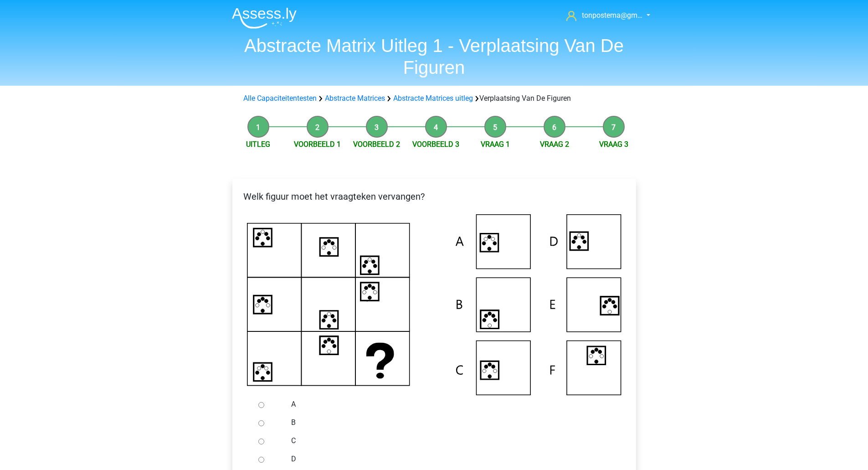 This screenshot has width=868, height=470. What do you see at coordinates (280, 98) in the screenshot?
I see `a: Alle Capaciteitentesten` at bounding box center [280, 98].